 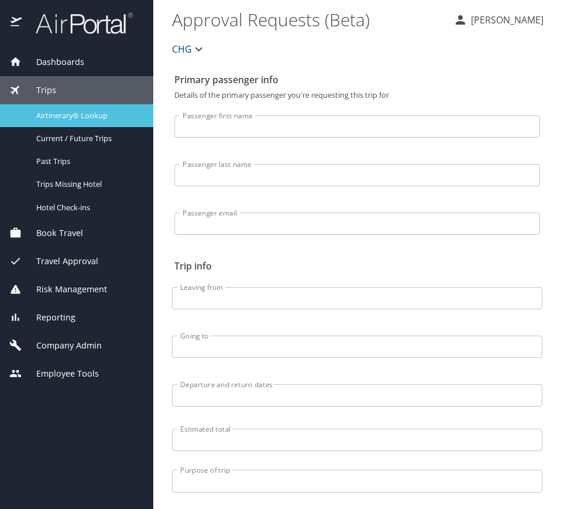 What do you see at coordinates (64, 289) in the screenshot?
I see `span: Risk Management` at bounding box center [64, 289].